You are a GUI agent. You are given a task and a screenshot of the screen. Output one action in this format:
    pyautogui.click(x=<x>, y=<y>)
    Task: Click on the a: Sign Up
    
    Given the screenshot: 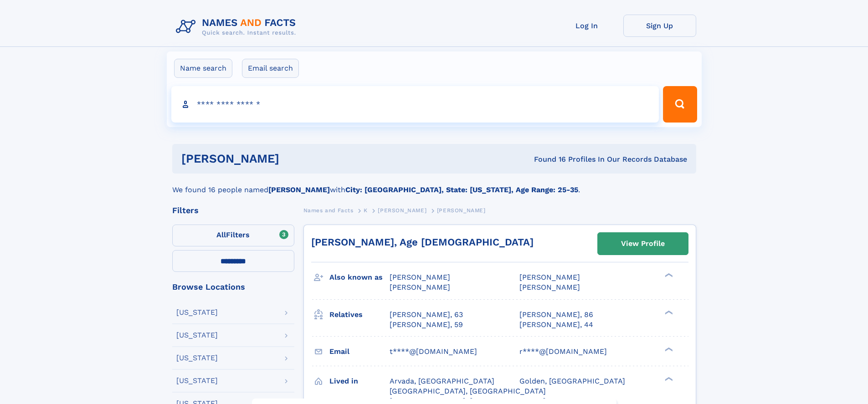 What is the action you would take?
    pyautogui.click(x=660, y=26)
    